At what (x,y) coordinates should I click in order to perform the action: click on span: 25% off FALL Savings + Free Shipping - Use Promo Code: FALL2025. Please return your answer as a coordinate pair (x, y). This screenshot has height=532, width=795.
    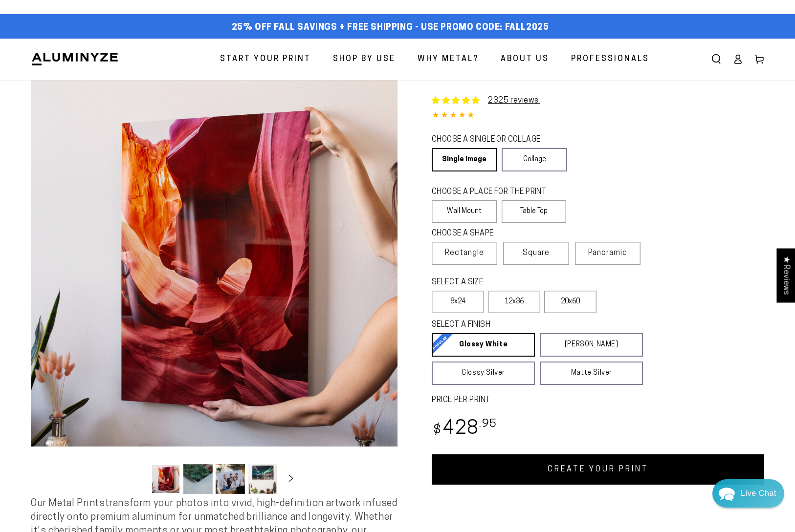
    Looking at the image, I should click on (390, 28).